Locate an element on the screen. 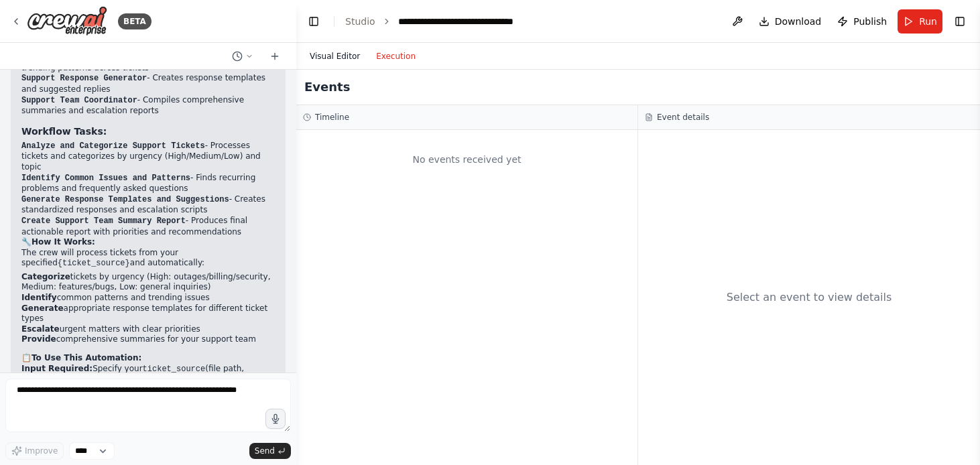 The height and width of the screenshot is (465, 980). code: Support Team Coordinator is located at coordinates (79, 101).